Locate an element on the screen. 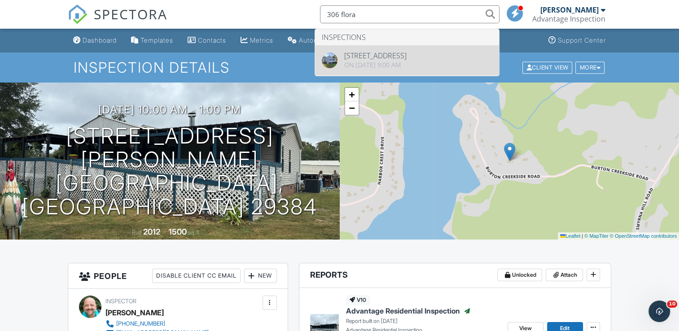 Image resolution: width=679 pixels, height=331 pixels. img: The Best Home Inspection Software - Spectora is located at coordinates (78, 14).